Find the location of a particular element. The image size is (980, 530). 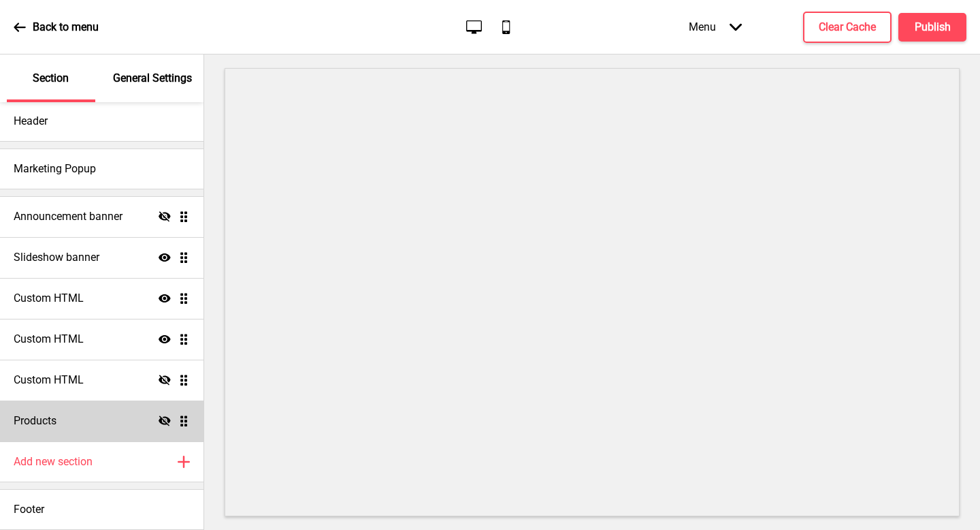

div: Menu is located at coordinates (716, 27).